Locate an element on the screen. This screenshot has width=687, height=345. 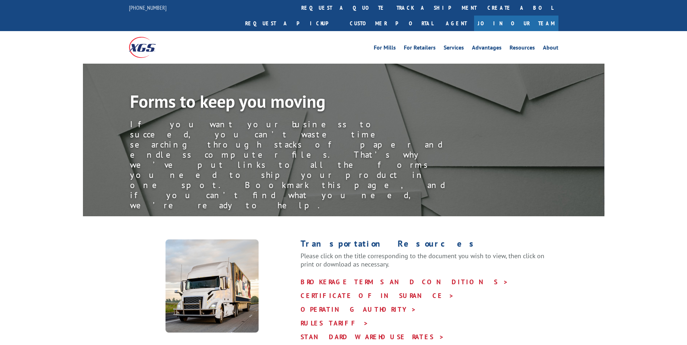
a: Services is located at coordinates (453, 49).